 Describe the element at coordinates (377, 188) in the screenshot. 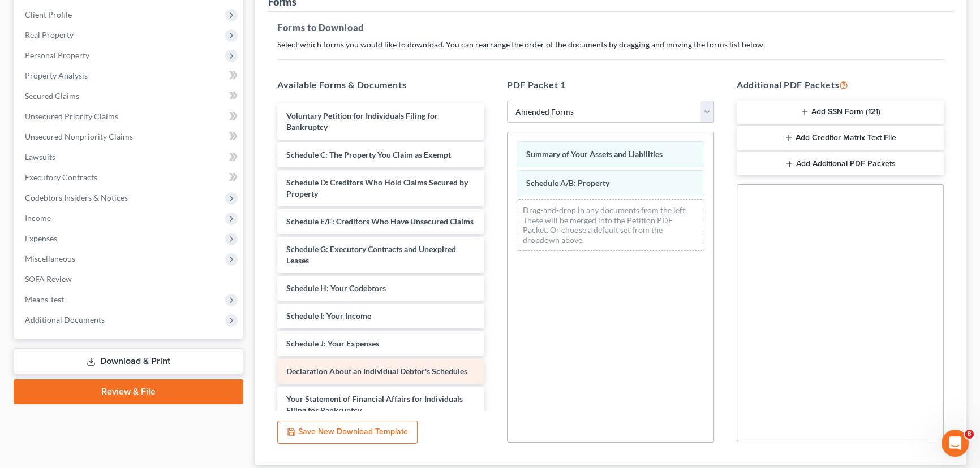

I see `span: Schedule D: Creditors Who Hold Claims Secured by Property` at that location.